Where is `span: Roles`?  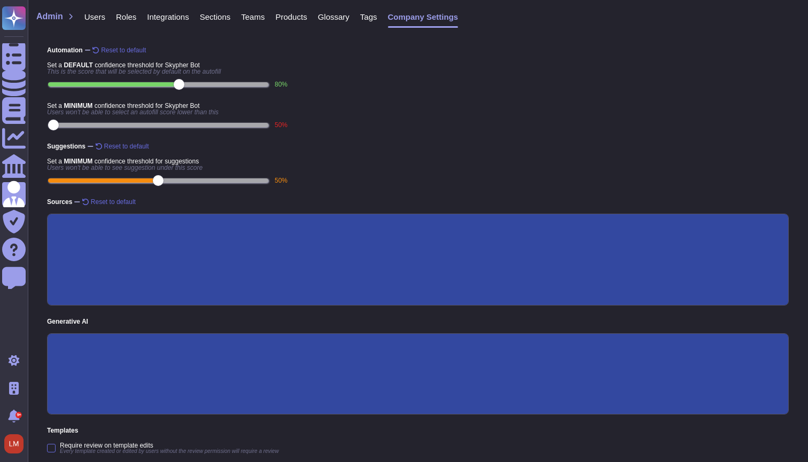 span: Roles is located at coordinates (126, 17).